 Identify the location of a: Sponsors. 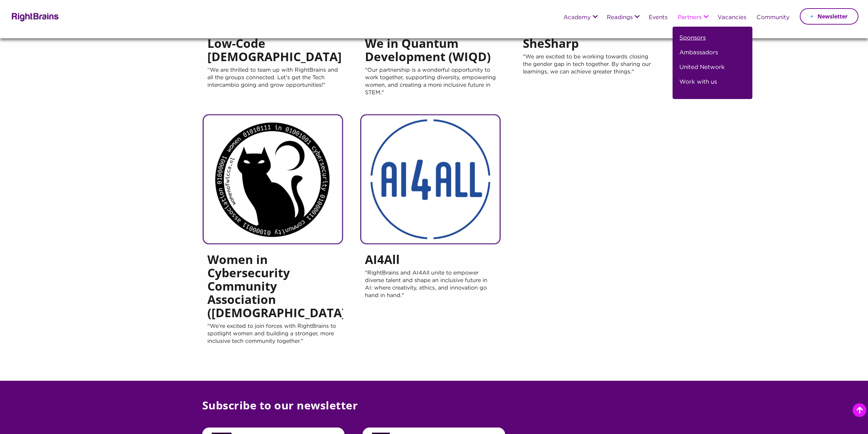
(692, 41).